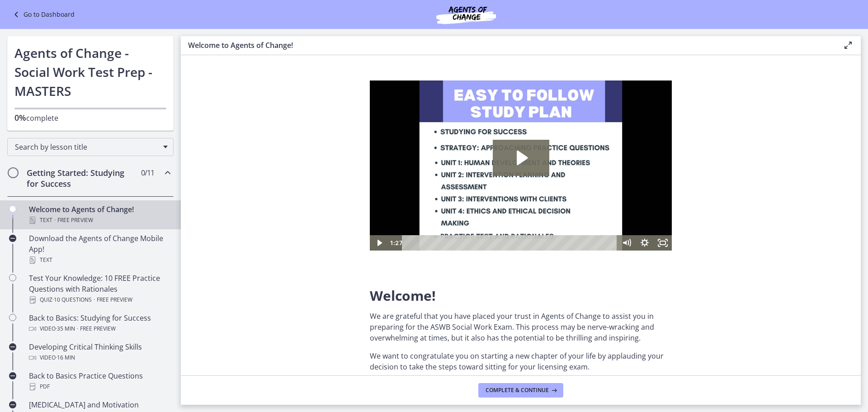  I want to click on div: Back to Basics Practice Questions, so click(99, 381).